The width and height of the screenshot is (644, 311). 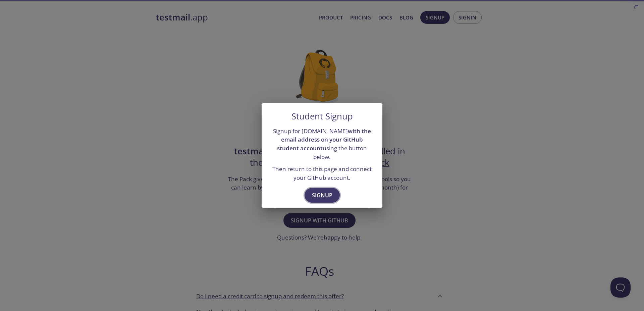 What do you see at coordinates (322, 195) in the screenshot?
I see `span: Signup` at bounding box center [322, 195].